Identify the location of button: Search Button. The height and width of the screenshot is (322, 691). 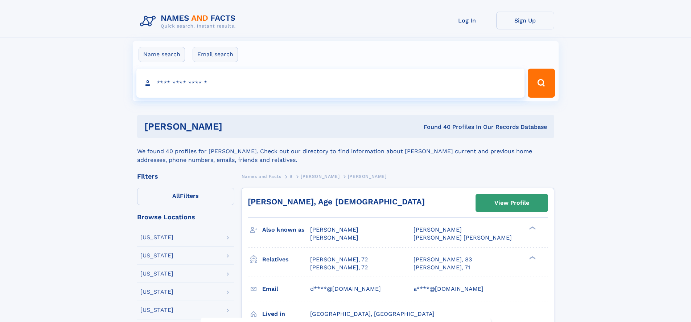
(541, 83).